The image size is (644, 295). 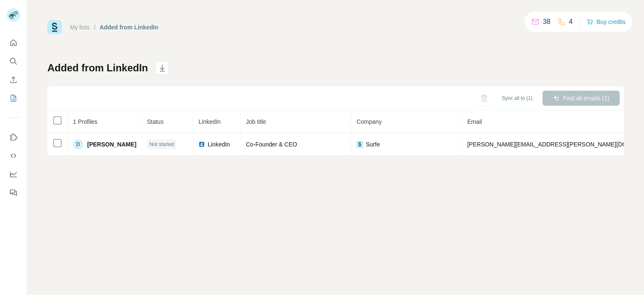 I want to click on button: Feedback, so click(x=14, y=193).